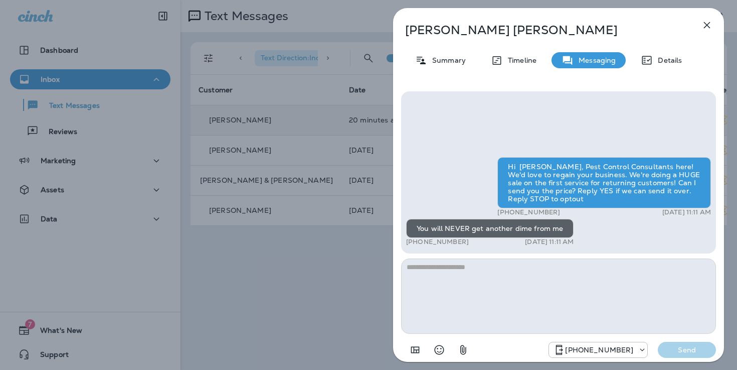 Image resolution: width=737 pixels, height=370 pixels. I want to click on button: Select an emoji, so click(439, 349).